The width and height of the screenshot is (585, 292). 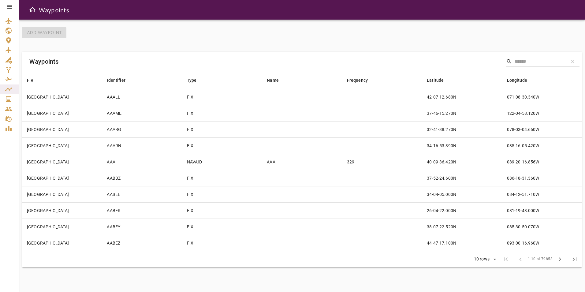 What do you see at coordinates (542, 97) in the screenshot?
I see `td: 071-08-30.340W` at bounding box center [542, 97].